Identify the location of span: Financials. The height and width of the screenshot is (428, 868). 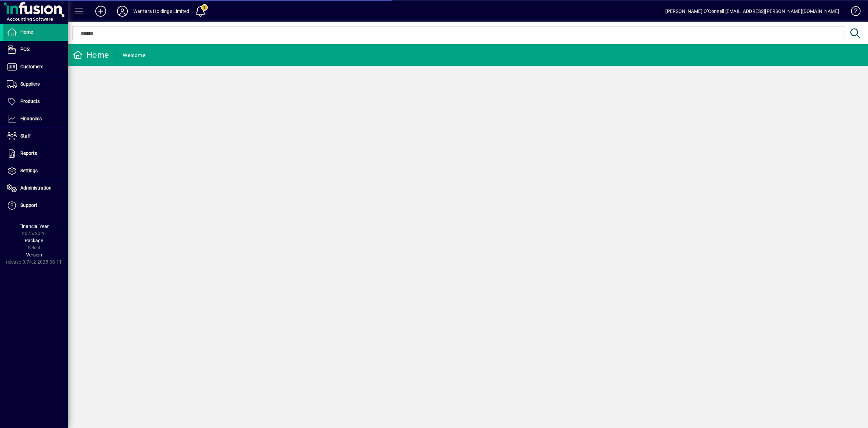
(31, 119).